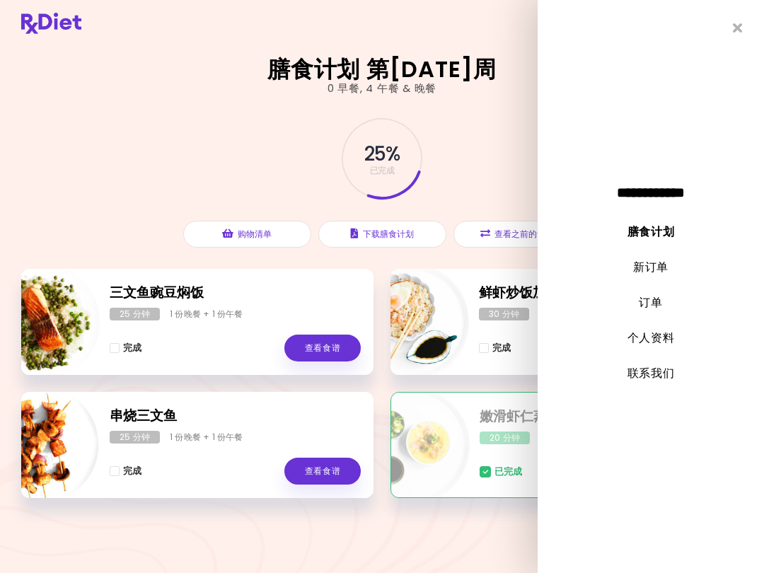  I want to click on button: 完成 - 串烧三文鱼, so click(125, 471).